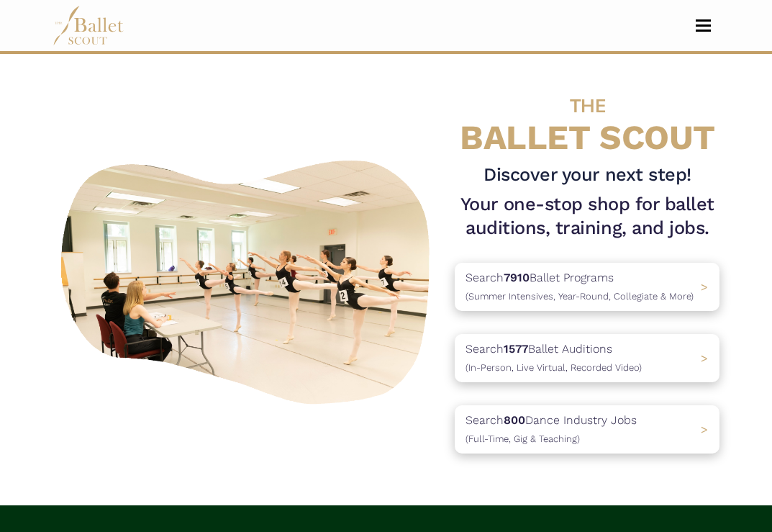  I want to click on span: (Full-Time, Gig & Teaching), so click(523, 439).